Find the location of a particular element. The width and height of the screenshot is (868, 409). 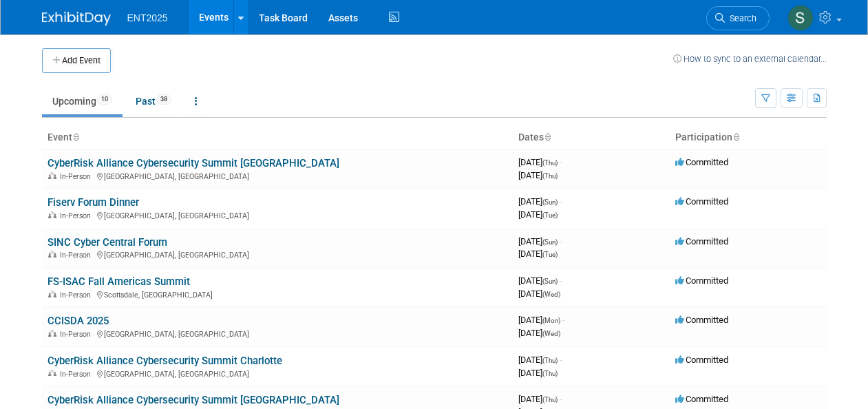

a: Sort by Start Date is located at coordinates (547, 137).